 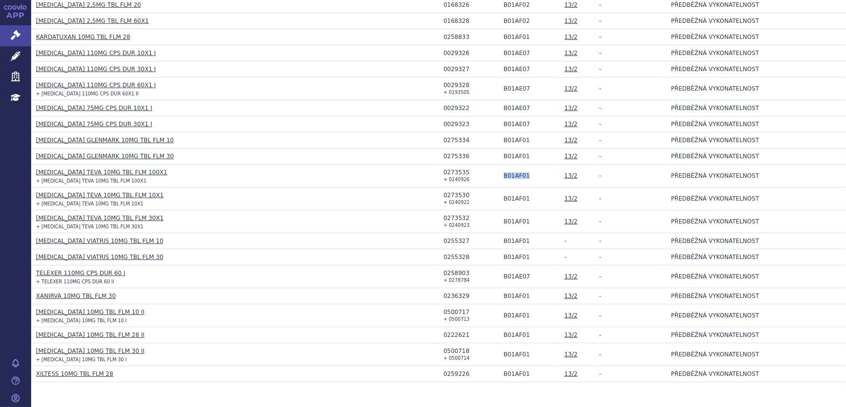 I want to click on small: + 0500713, so click(x=456, y=319).